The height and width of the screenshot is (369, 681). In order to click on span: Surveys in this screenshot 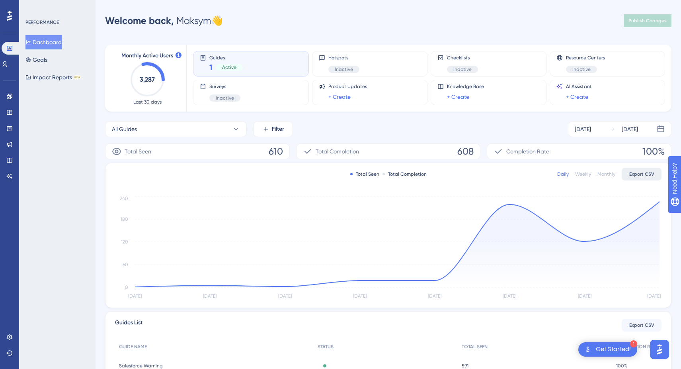, I will do `click(225, 86)`.